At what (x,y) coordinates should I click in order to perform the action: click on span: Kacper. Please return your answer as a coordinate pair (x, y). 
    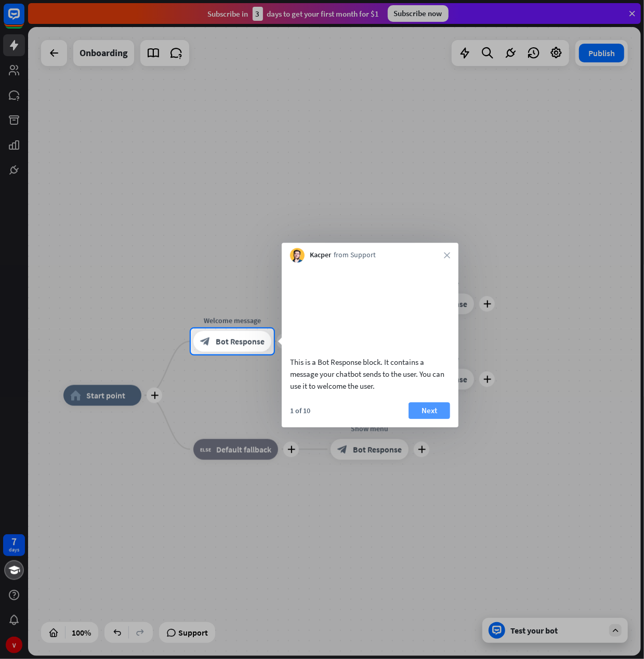
    Looking at the image, I should click on (320, 256).